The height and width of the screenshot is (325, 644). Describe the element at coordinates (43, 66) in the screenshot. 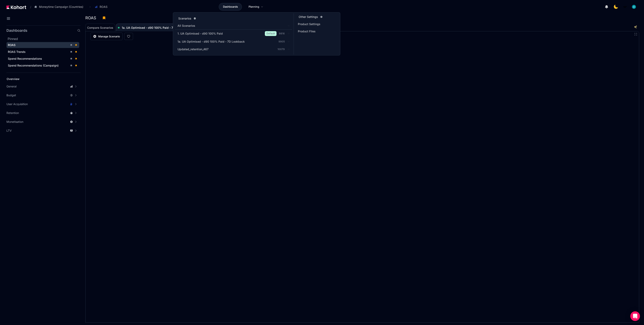

I see `a: Spend Recommendations (Campaign)` at that location.